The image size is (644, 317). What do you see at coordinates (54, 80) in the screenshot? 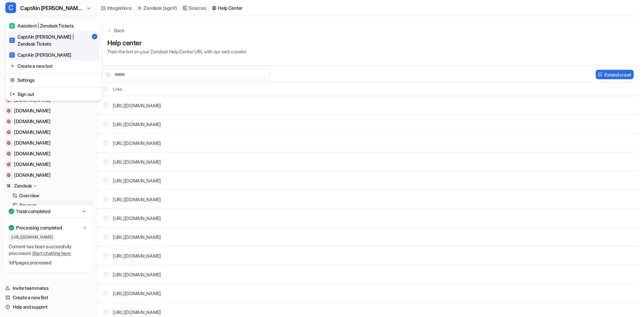
I see `a: Settings` at bounding box center [54, 80].